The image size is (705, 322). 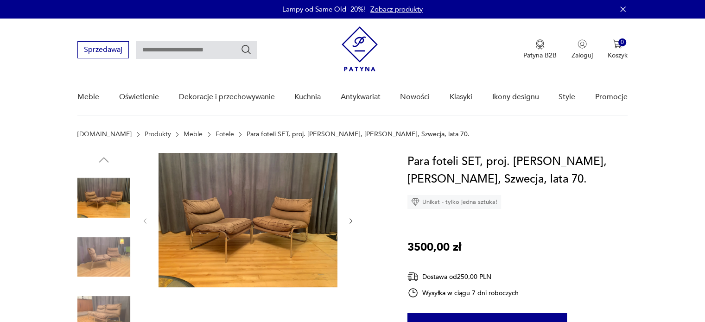 I want to click on a: Promocje, so click(x=612, y=97).